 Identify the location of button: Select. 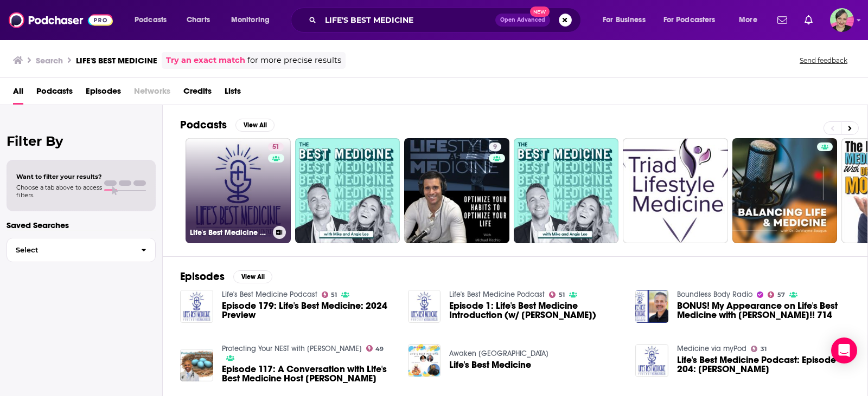
(81, 250).